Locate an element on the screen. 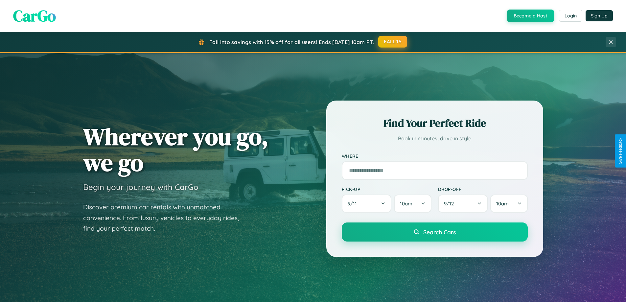 The width and height of the screenshot is (626, 302). span: CarGo is located at coordinates (34, 16).